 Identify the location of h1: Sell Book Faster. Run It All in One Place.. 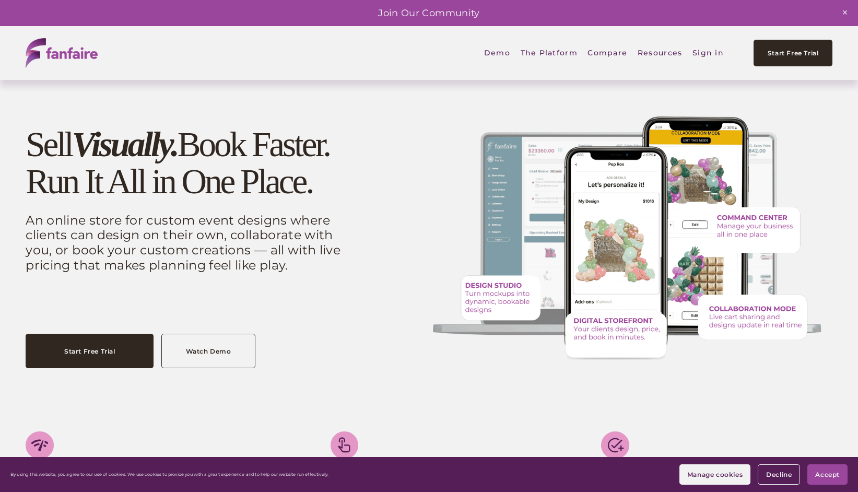
(191, 163).